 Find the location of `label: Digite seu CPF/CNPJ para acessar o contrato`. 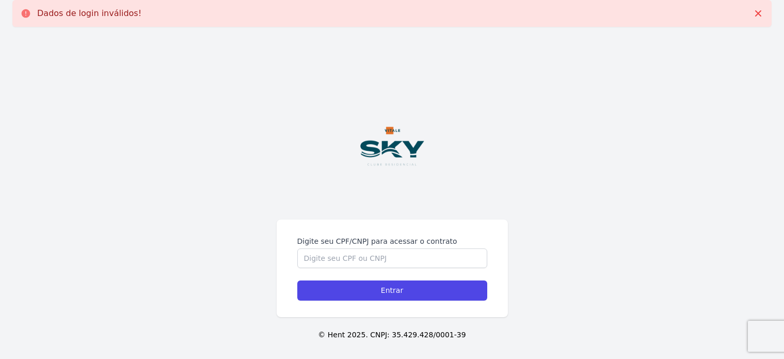

label: Digite seu CPF/CNPJ para acessar o contrato is located at coordinates (392, 241).